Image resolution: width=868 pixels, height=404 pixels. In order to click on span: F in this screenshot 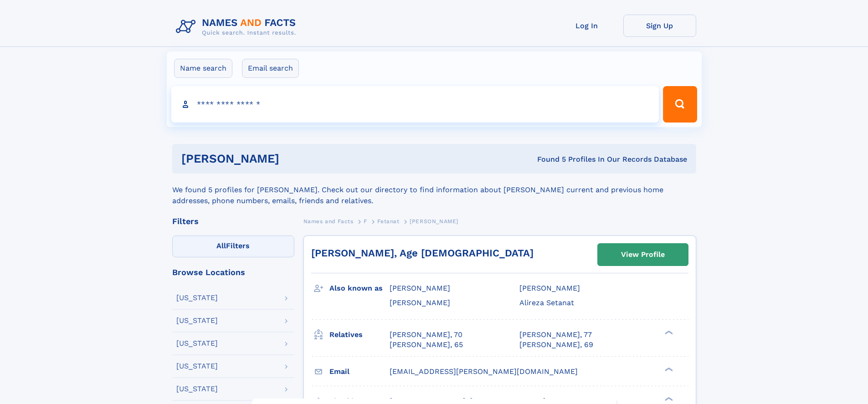, I will do `click(366, 222)`.